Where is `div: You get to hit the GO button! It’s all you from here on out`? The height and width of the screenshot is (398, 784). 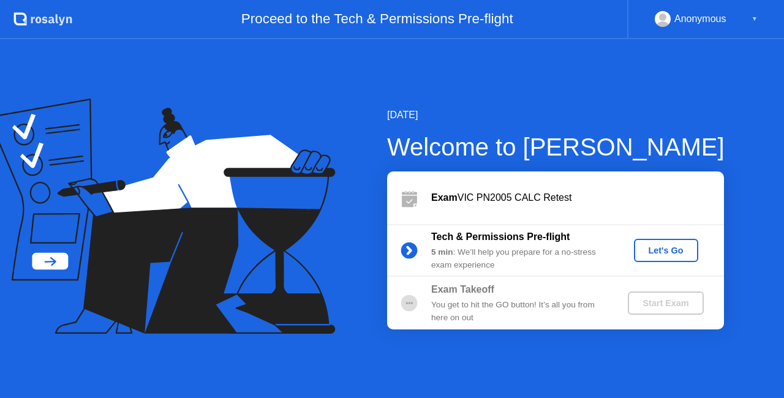 div: You get to hit the GO button! It’s all you from here on out is located at coordinates (519, 311).